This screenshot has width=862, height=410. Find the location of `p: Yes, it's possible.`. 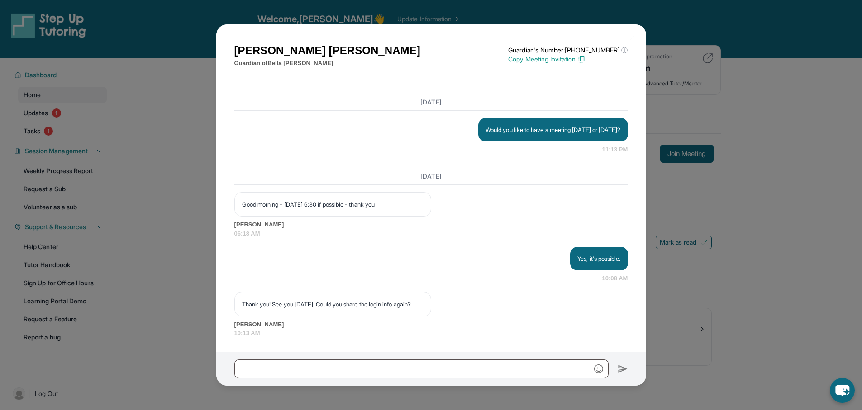

p: Yes, it's possible. is located at coordinates (599, 259).